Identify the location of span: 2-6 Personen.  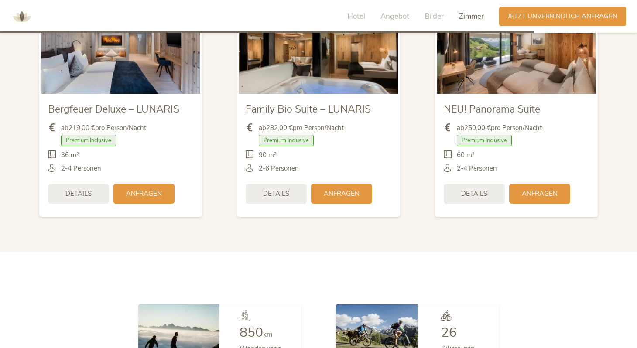
(279, 168).